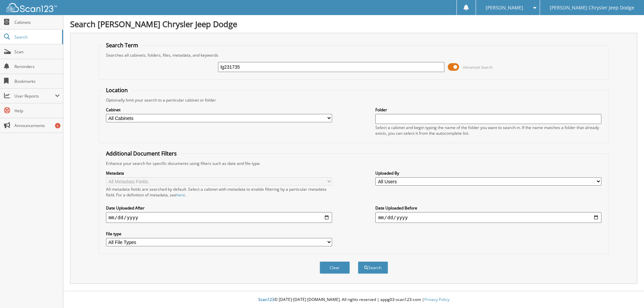 The width and height of the screenshot is (644, 308). Describe the element at coordinates (32, 8) in the screenshot. I see `img: scan123-logo-white.svg` at that location.